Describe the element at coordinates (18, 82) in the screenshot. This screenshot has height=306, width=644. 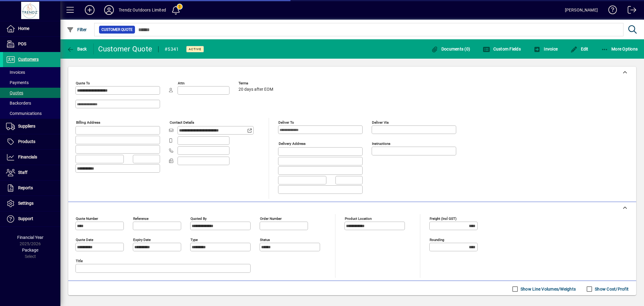
I see `span: Payments` at that location.